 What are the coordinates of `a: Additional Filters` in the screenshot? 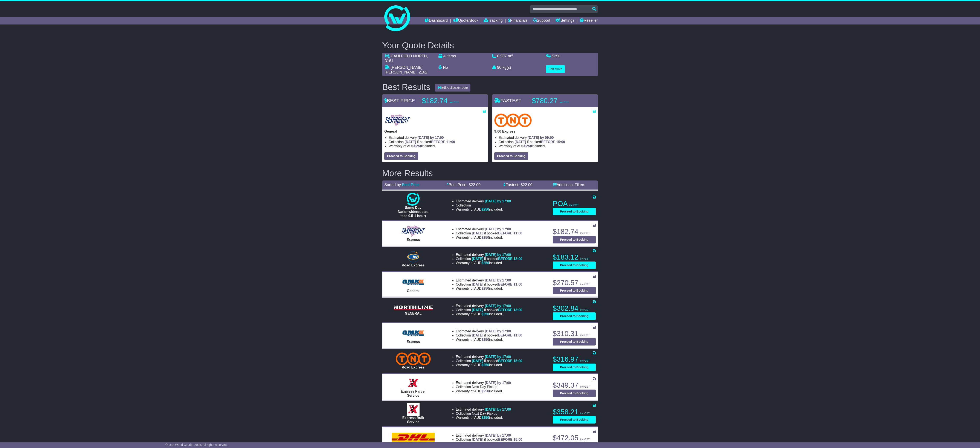 It's located at (569, 185).